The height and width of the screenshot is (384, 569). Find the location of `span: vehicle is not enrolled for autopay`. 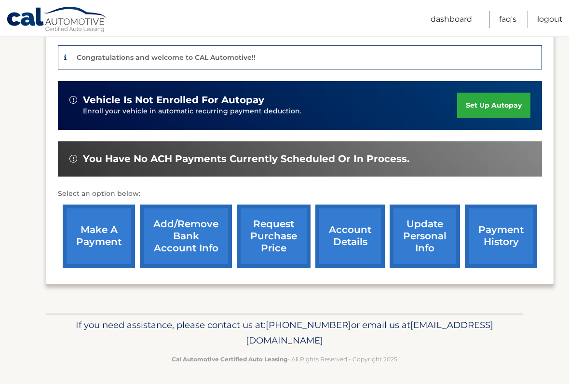

span: vehicle is not enrolled for autopay is located at coordinates (174, 100).